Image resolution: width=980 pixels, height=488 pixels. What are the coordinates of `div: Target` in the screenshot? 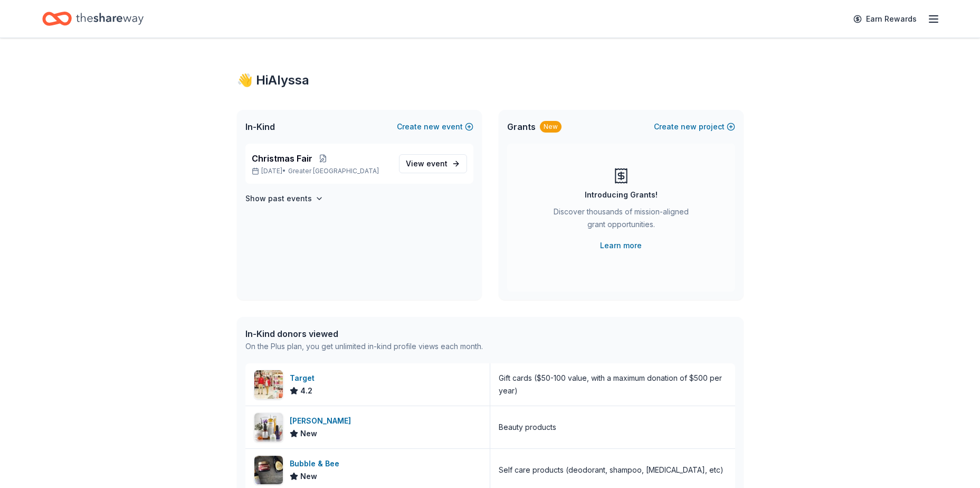 It's located at (304, 378).